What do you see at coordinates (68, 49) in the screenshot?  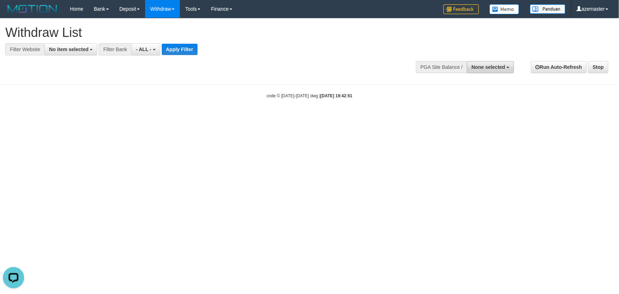 I see `span: No item selected` at bounding box center [68, 49].